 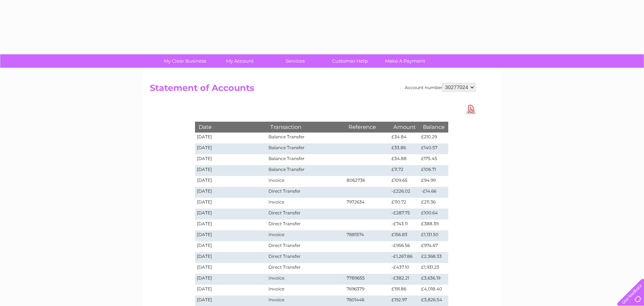 I want to click on td: £191.86, so click(x=405, y=290).